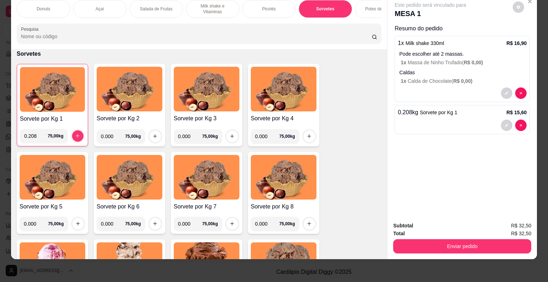  Describe the element at coordinates (213, 9) in the screenshot. I see `p: Milk shake e Vitaminas` at that location.